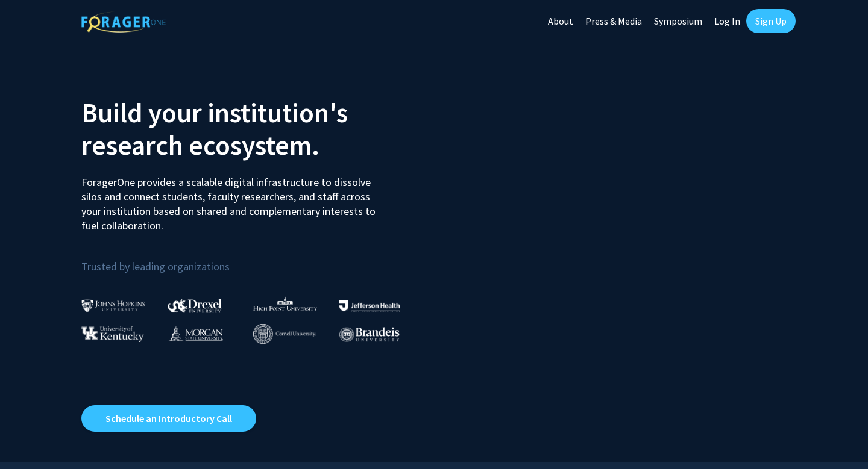 This screenshot has width=868, height=469. What do you see at coordinates (112, 333) in the screenshot?
I see `img: University of Kentucky` at bounding box center [112, 333].